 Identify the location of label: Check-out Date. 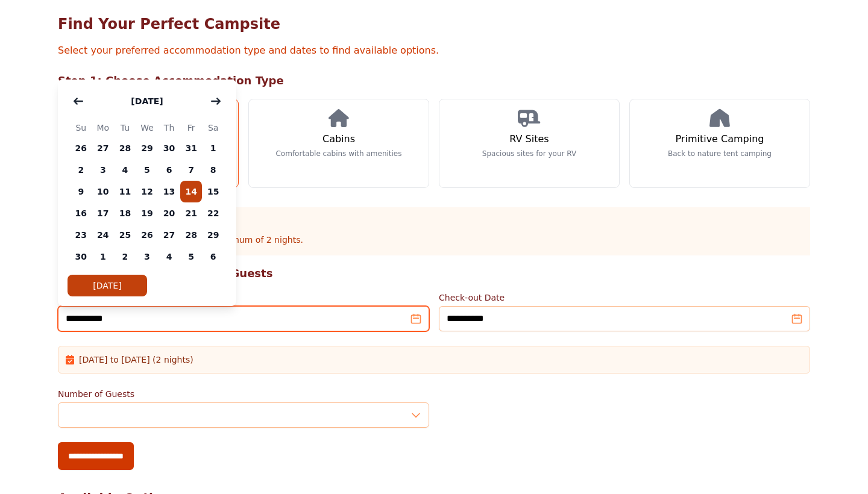
(625, 298).